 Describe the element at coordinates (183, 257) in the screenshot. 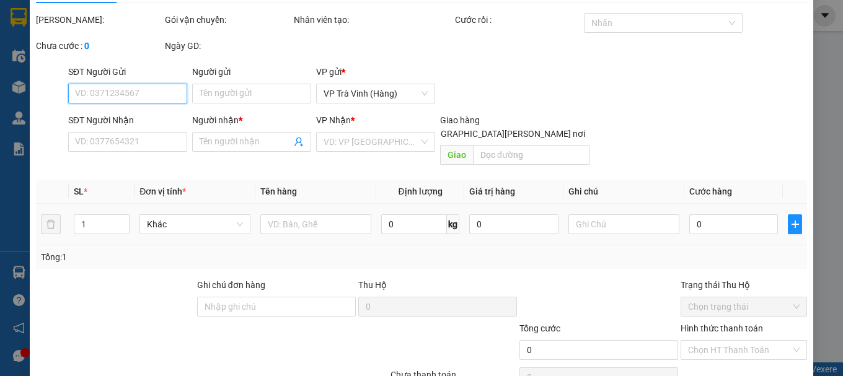

I see `div: Tổng: 1` at that location.